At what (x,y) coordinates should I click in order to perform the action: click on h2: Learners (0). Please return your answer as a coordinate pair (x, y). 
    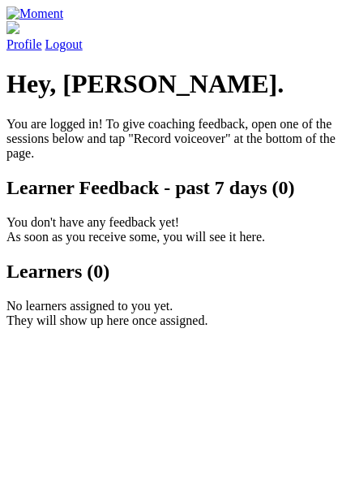
    Looking at the image, I should click on (178, 271).